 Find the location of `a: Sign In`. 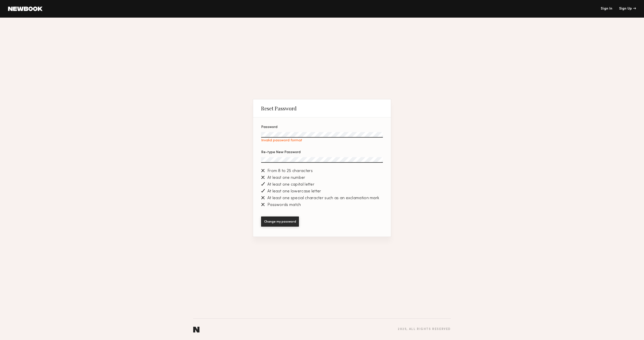

a: Sign In is located at coordinates (607, 9).